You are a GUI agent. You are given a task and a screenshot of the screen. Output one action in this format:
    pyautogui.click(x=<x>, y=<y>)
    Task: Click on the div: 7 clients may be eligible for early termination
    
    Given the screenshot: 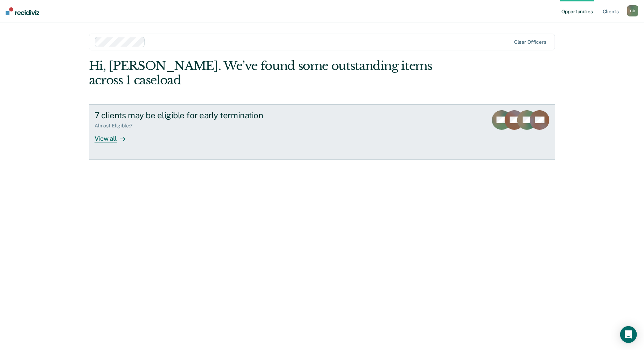 What is the action you would take?
    pyautogui.click(x=218, y=115)
    